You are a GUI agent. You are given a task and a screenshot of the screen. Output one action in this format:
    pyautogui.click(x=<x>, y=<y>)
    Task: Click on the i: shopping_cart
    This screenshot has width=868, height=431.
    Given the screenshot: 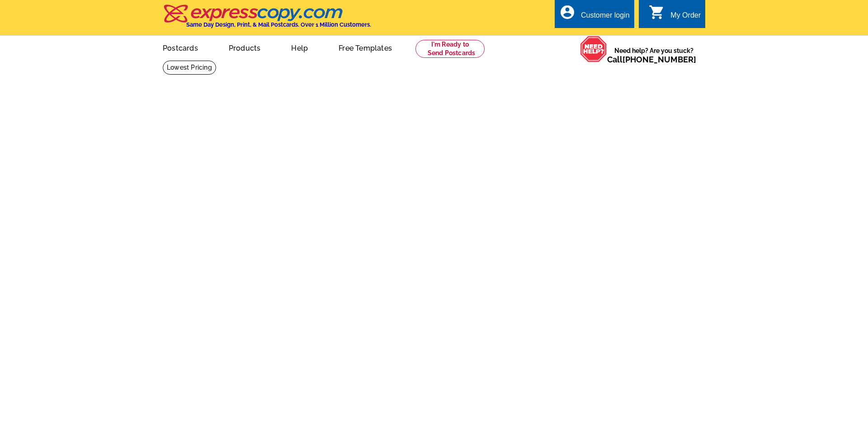 What is the action you would take?
    pyautogui.click(x=657, y=12)
    